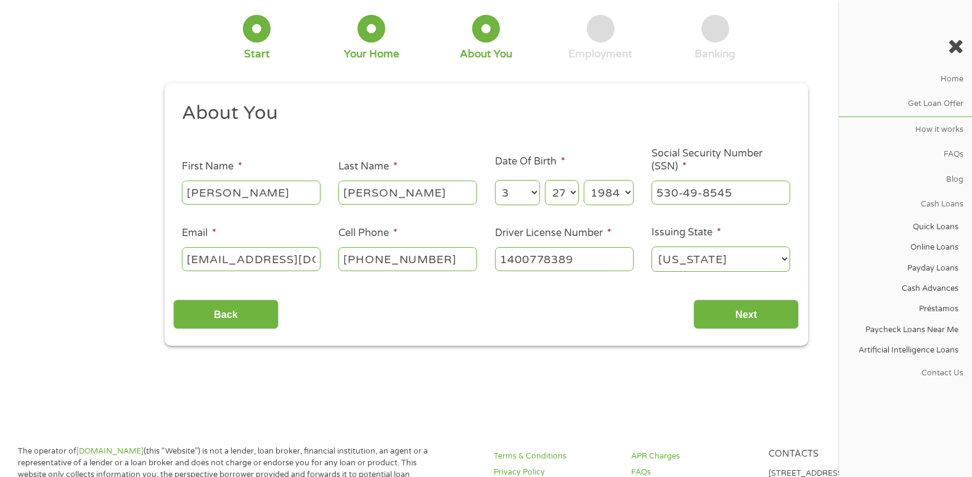 The width and height of the screenshot is (972, 477). I want to click on div: Banking, so click(715, 54).